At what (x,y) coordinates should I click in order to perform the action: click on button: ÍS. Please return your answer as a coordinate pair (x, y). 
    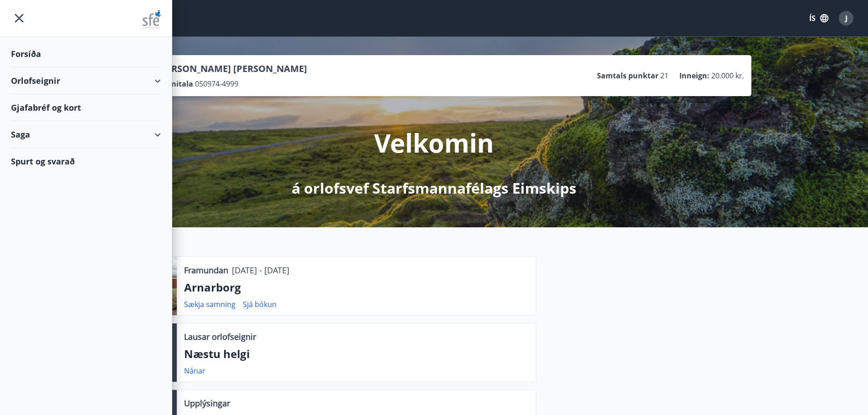
    Looking at the image, I should click on (819, 18).